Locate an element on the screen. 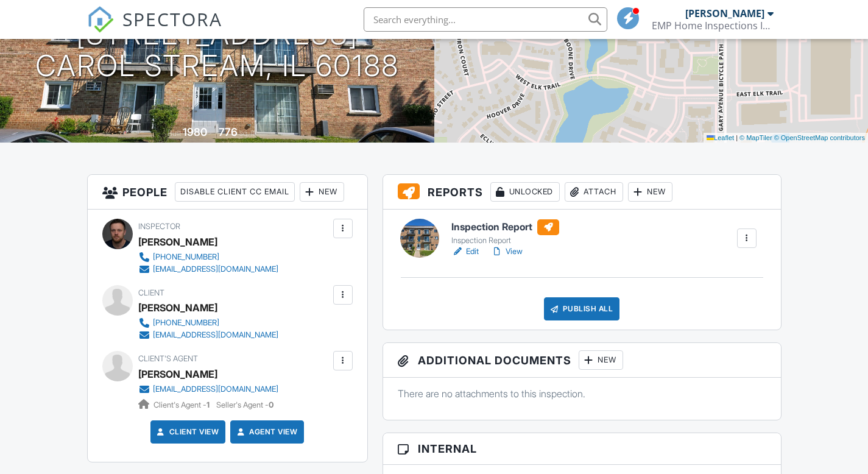 Image resolution: width=868 pixels, height=474 pixels. span: Client's Agent - is located at coordinates (182, 405).